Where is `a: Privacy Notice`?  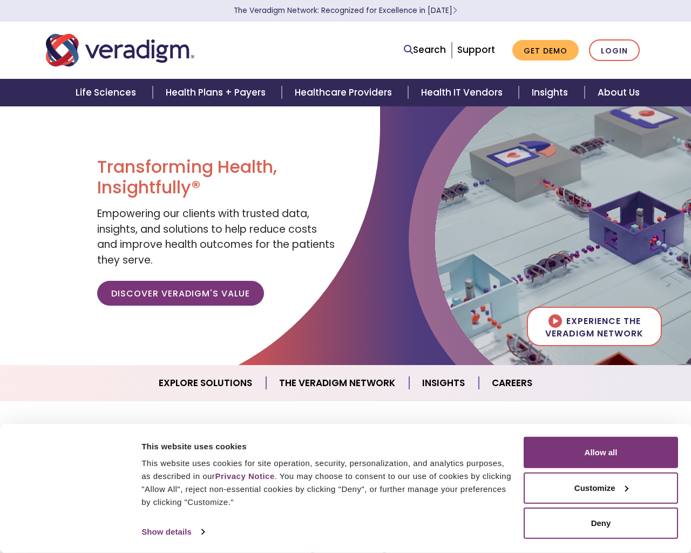 a: Privacy Notice is located at coordinates (245, 476).